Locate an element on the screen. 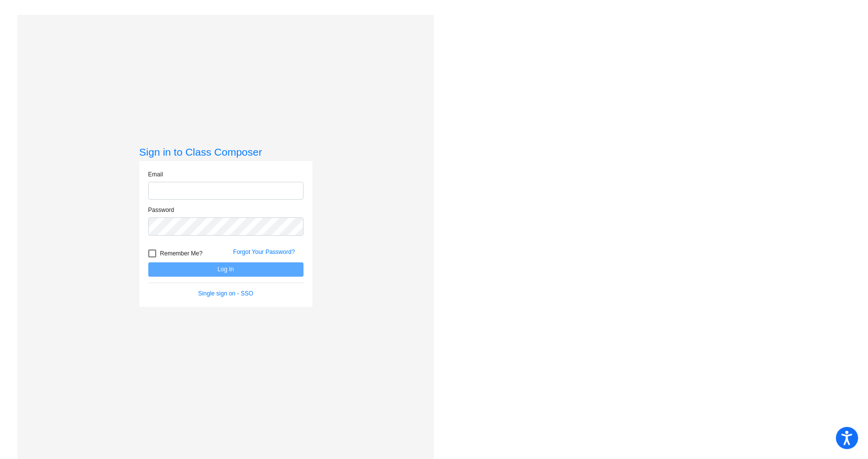 The image size is (868, 459). label: Email is located at coordinates (156, 174).